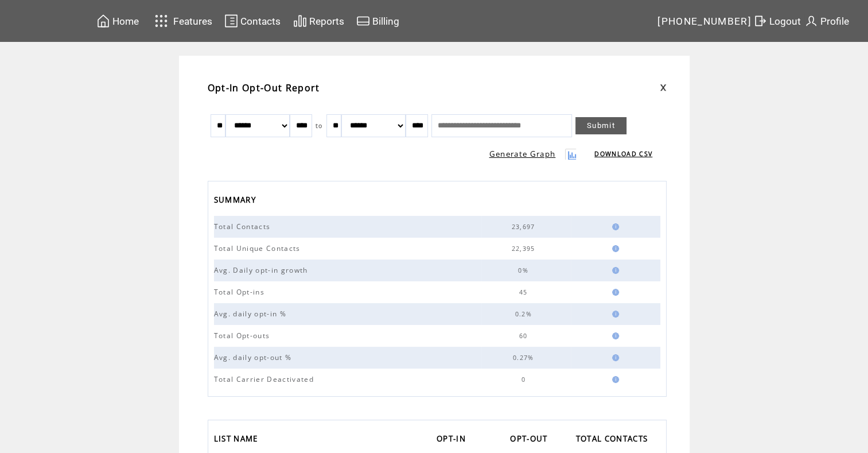 The width and height of the screenshot is (868, 453). What do you see at coordinates (254, 357) in the screenshot?
I see `span: Avg. daily opt-out %` at bounding box center [254, 357].